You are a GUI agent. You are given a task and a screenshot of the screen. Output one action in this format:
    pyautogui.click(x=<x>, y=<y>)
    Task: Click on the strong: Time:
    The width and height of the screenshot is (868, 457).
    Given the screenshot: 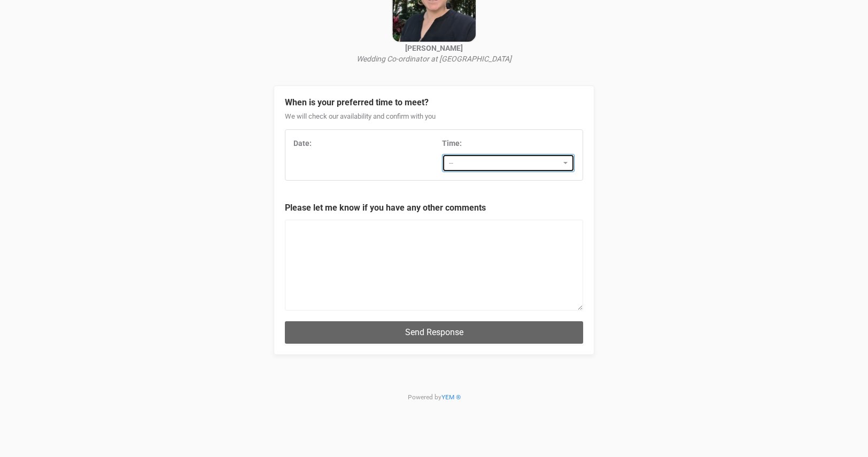 What is the action you would take?
    pyautogui.click(x=452, y=143)
    